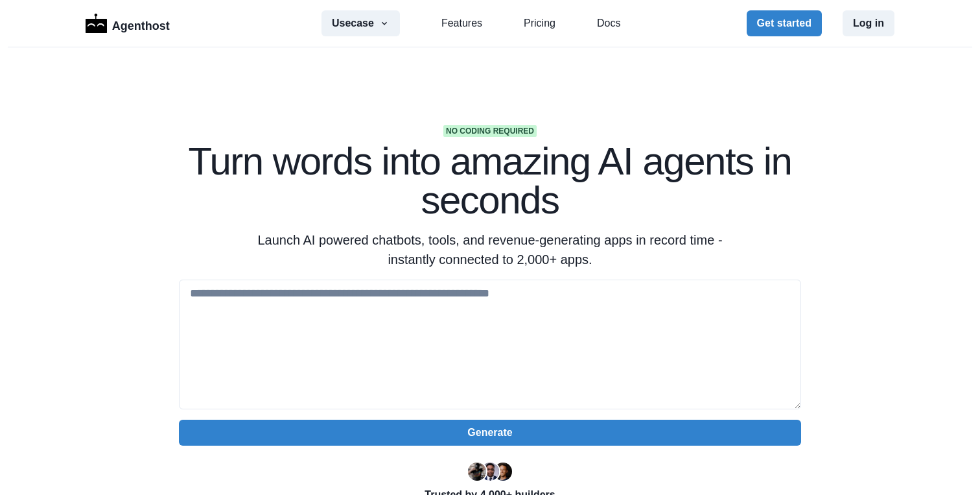 Image resolution: width=980 pixels, height=495 pixels. What do you see at coordinates (461, 23) in the screenshot?
I see `a: Features` at bounding box center [461, 23].